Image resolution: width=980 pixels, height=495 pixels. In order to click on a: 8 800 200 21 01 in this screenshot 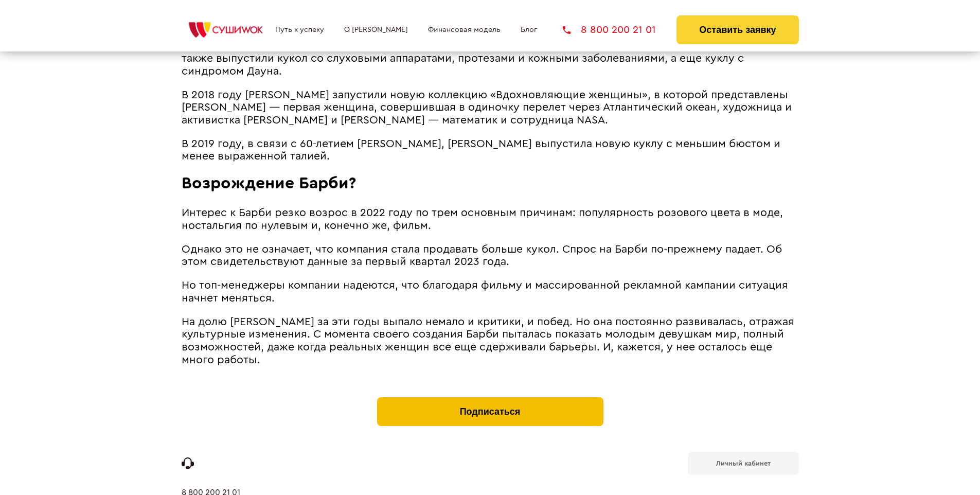, I will do `click(610, 30)`.